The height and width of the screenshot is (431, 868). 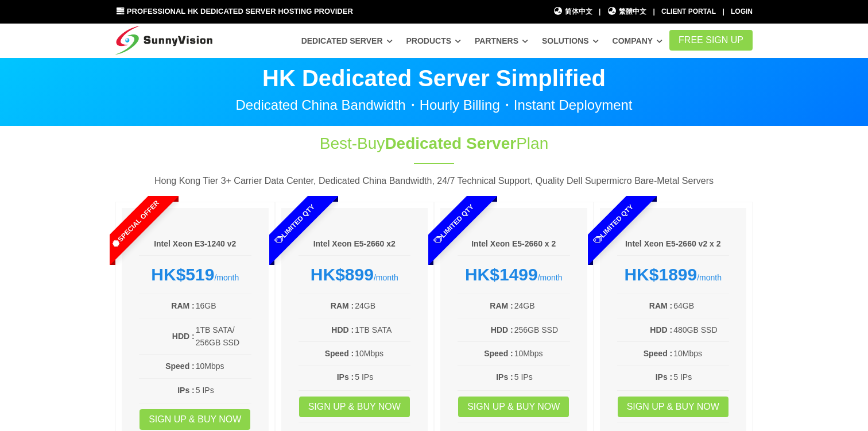 What do you see at coordinates (342, 274) in the screenshot?
I see `strong: HK$899` at bounding box center [342, 274].